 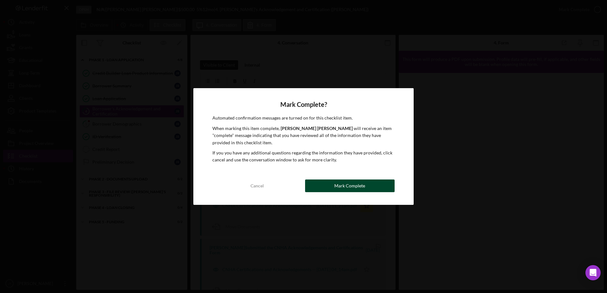 What do you see at coordinates (303, 135) in the screenshot?
I see `p: When marking this item complete, will receive an item "complete" message indicating that you have...` at bounding box center [303, 135].